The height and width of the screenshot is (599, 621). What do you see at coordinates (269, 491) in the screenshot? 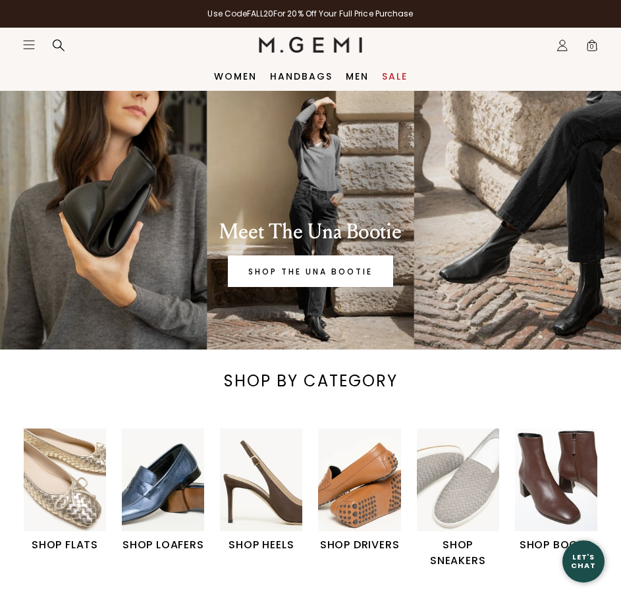
I see `div: 3 / 6` at bounding box center [269, 491].